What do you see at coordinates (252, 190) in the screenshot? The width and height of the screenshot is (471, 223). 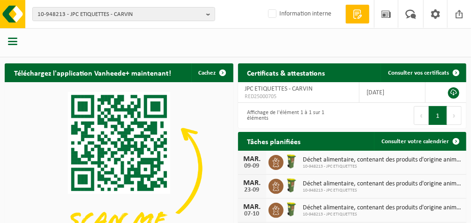 I see `div: 23-09` at bounding box center [252, 190].